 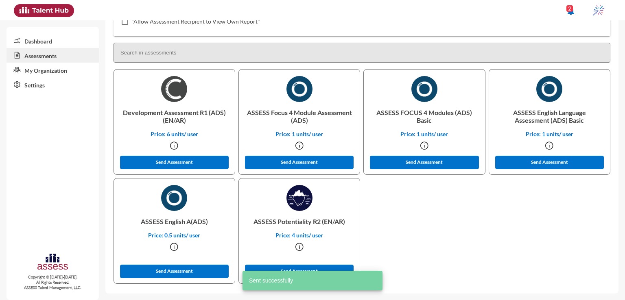 What do you see at coordinates (53, 85) in the screenshot?
I see `a: Settings` at bounding box center [53, 85].